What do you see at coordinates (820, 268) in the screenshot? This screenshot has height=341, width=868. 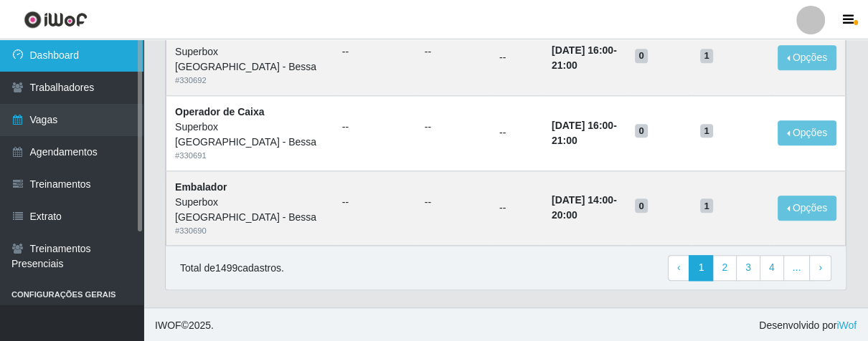 I see `a: Next` at bounding box center [820, 268].